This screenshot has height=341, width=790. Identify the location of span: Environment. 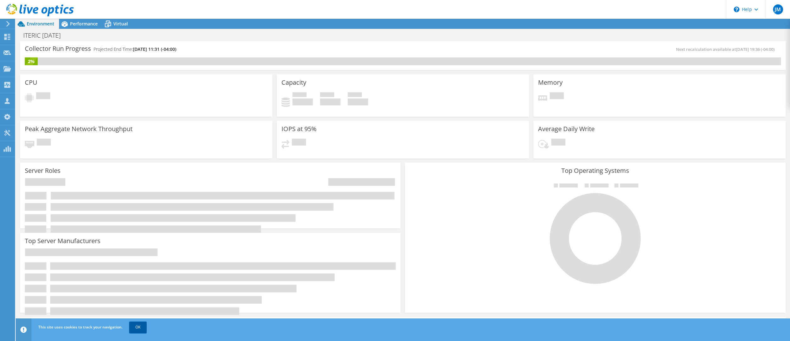
(41, 24).